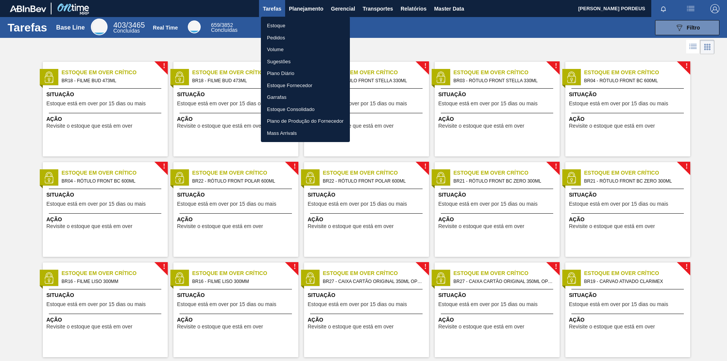  I want to click on a: Pedidos, so click(305, 38).